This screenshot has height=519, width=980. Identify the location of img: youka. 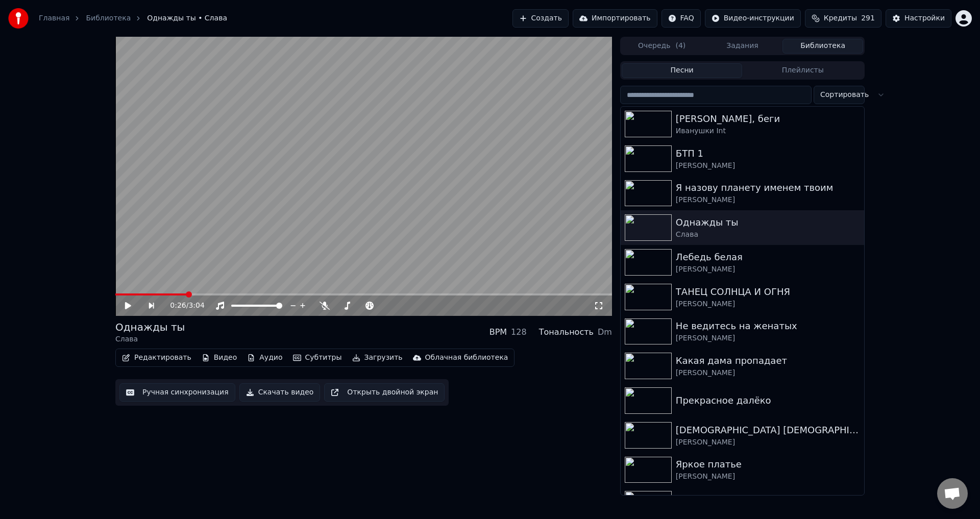
(18, 18).